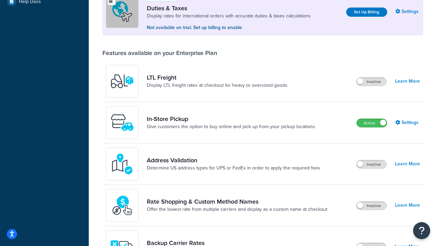 Image resolution: width=437 pixels, height=246 pixels. Describe the element at coordinates (233, 160) in the screenshot. I see `a: Address Validation` at that location.